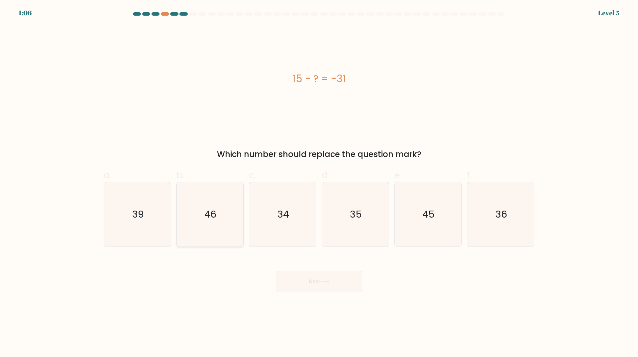  Describe the element at coordinates (356, 214) in the screenshot. I see `text: 35` at that location.